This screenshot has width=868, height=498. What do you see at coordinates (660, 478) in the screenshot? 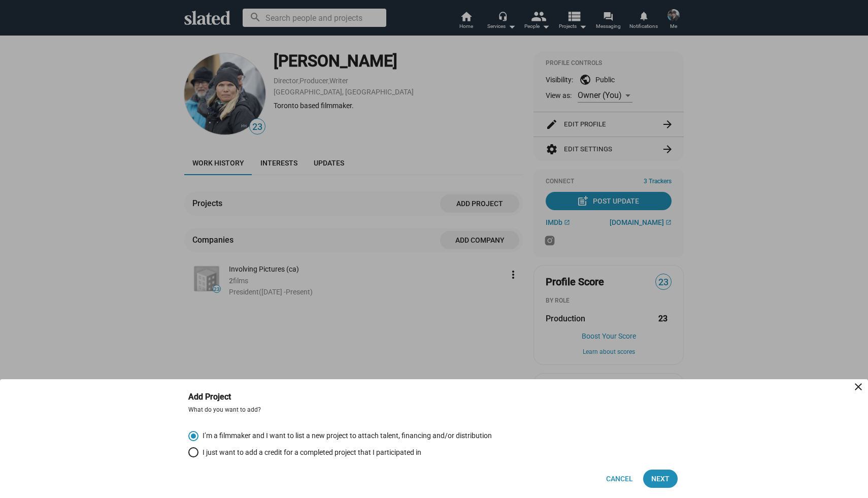
I see `span: Next` at bounding box center [660, 478].